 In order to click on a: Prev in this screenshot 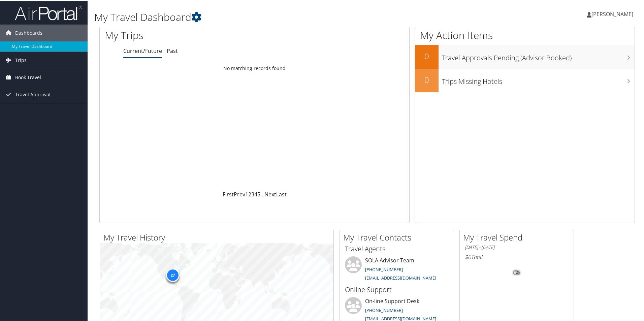, I will do `click(239, 194)`.